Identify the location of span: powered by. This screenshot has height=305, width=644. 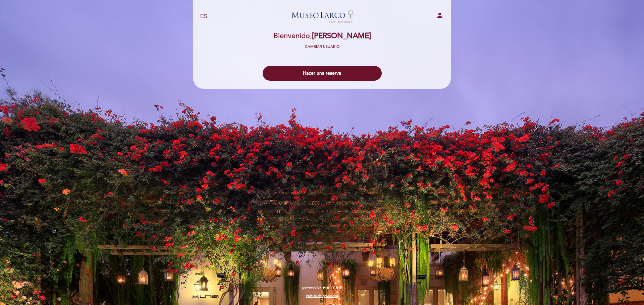
(312, 287).